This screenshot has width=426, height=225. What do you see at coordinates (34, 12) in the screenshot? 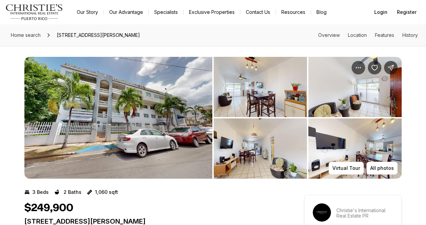
I see `img: logo` at bounding box center [34, 12].